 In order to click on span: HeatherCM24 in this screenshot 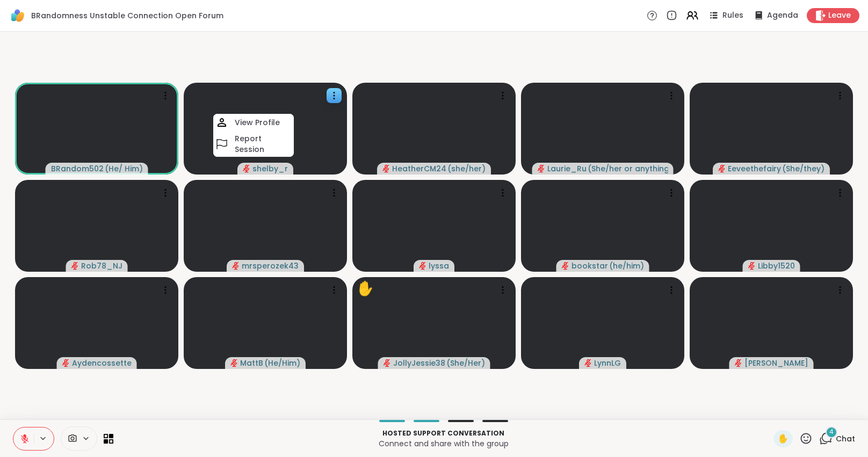, I will do `click(419, 169)`.